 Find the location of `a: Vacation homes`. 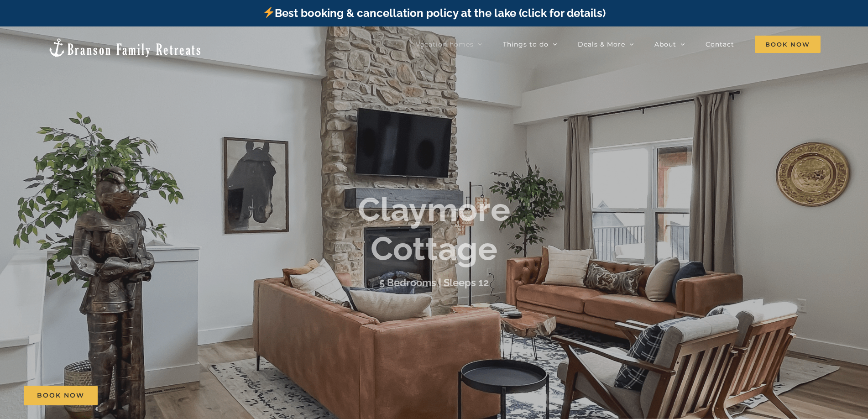

a: Vacation homes is located at coordinates (449, 44).